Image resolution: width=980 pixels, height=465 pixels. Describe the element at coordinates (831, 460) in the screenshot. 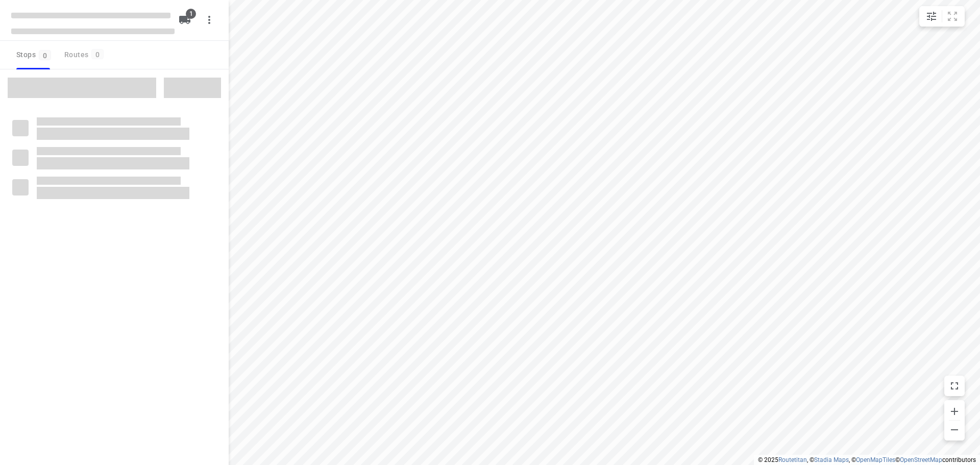

I see `a: Stadia Maps` at that location.